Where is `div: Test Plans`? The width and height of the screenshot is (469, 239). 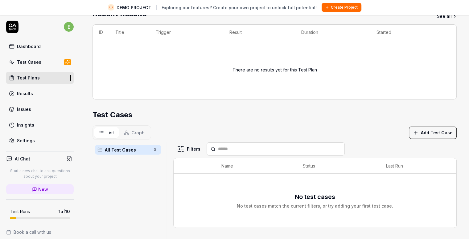
div: Test Plans is located at coordinates (28, 78).